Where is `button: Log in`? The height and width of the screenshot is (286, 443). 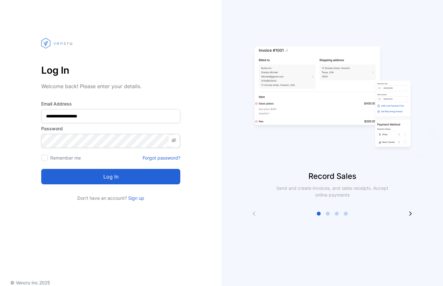 button: Log in is located at coordinates (111, 177).